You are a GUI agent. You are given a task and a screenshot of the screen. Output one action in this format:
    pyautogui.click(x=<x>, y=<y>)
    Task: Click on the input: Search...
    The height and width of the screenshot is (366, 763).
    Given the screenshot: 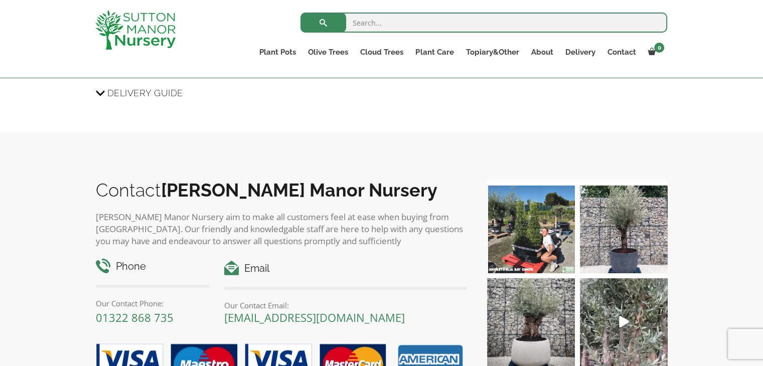 What is the action you would take?
    pyautogui.click(x=484, y=23)
    